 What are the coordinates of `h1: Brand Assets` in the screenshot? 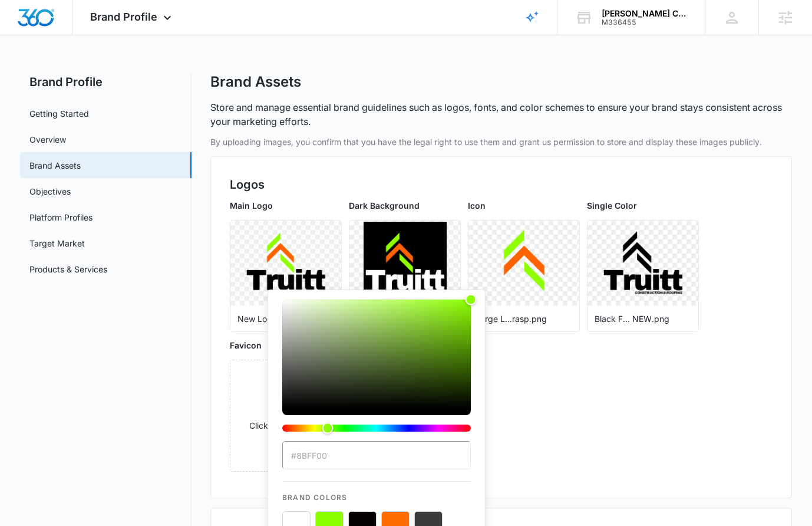 It's located at (256, 82).